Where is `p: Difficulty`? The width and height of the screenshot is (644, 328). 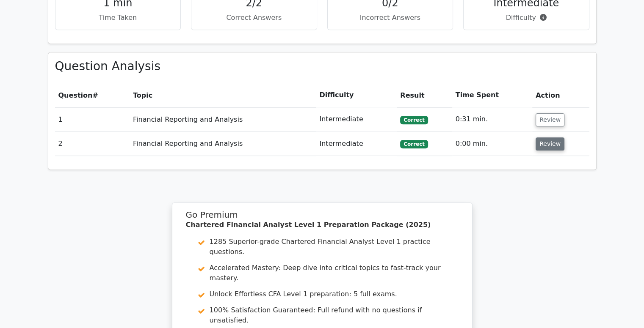
p: Difficulty is located at coordinates (526, 18).